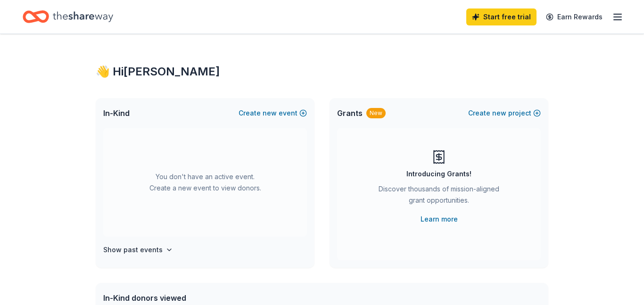  What do you see at coordinates (138, 250) in the screenshot?
I see `button: Show past events` at bounding box center [138, 250].